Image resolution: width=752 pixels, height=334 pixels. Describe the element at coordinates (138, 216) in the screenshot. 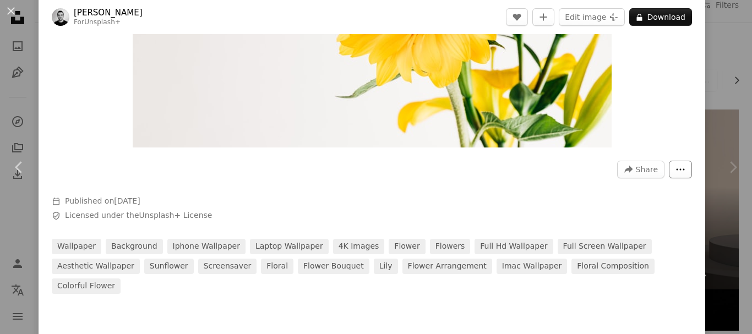

I see `span: Licensed under the` at that location.